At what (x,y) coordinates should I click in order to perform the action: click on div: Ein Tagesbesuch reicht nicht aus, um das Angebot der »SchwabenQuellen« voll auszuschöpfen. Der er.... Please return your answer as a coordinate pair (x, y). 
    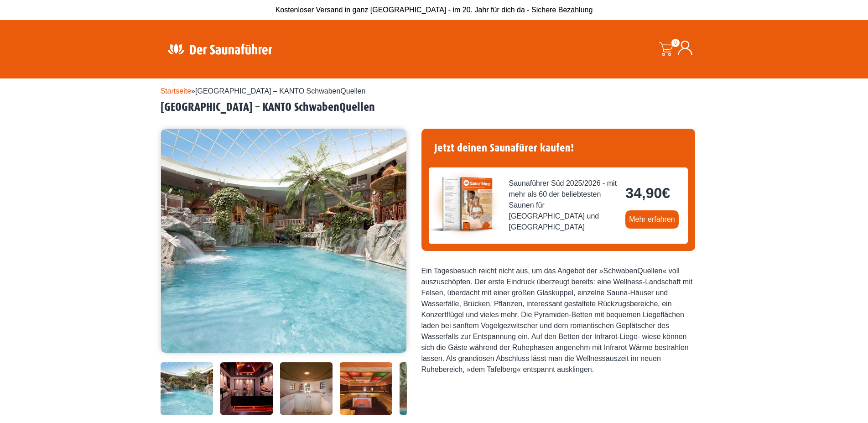
    Looking at the image, I should click on (558, 320).